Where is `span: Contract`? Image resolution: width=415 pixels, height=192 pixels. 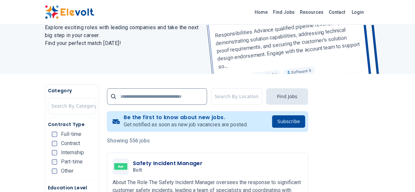
span: Contract is located at coordinates (71, 143).